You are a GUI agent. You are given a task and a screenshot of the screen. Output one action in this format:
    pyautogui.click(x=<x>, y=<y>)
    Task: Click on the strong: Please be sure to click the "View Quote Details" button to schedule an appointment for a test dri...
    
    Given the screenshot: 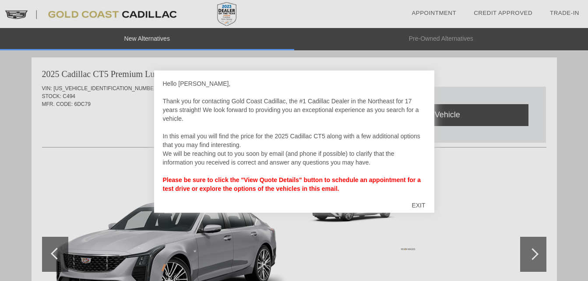 What is the action you would take?
    pyautogui.click(x=292, y=184)
    